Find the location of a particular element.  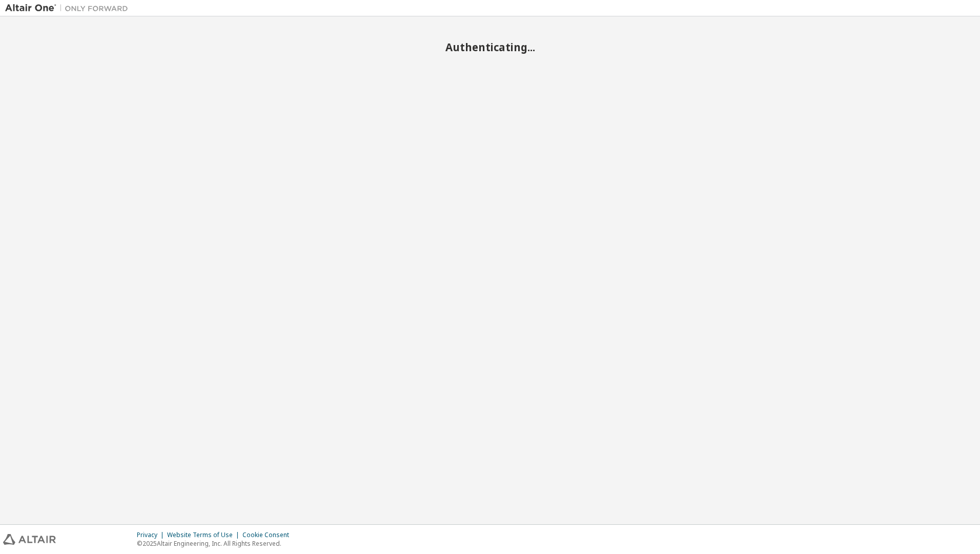

p: © 2025 Altair Engineering, Inc. All Rights Reserved. is located at coordinates (215, 544).